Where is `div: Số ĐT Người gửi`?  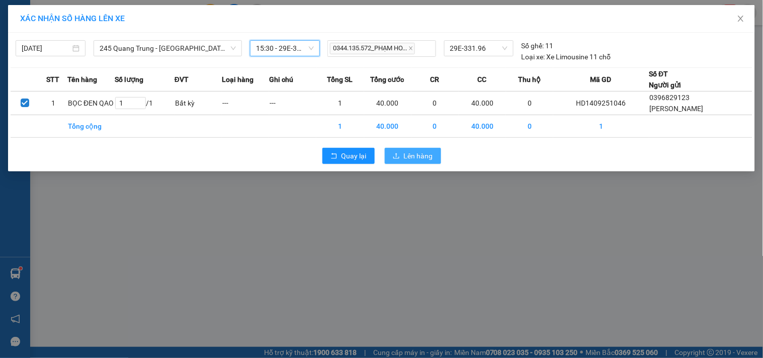
div: Số ĐT Người gửi is located at coordinates (665, 79).